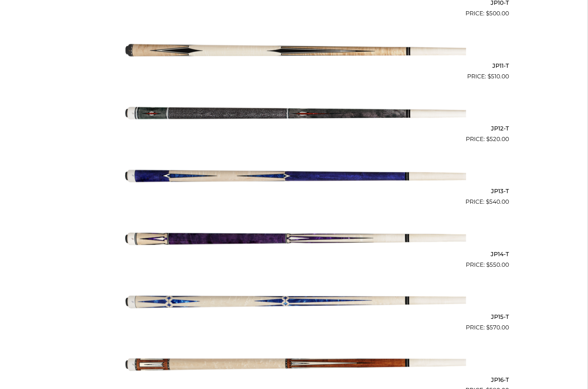  I want to click on bdi: 520.00, so click(498, 139).